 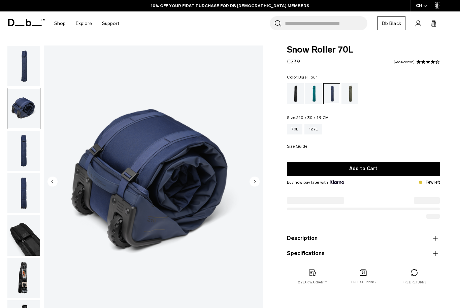 What do you see at coordinates (433, 182) in the screenshot?
I see `p: Few left` at bounding box center [433, 182].